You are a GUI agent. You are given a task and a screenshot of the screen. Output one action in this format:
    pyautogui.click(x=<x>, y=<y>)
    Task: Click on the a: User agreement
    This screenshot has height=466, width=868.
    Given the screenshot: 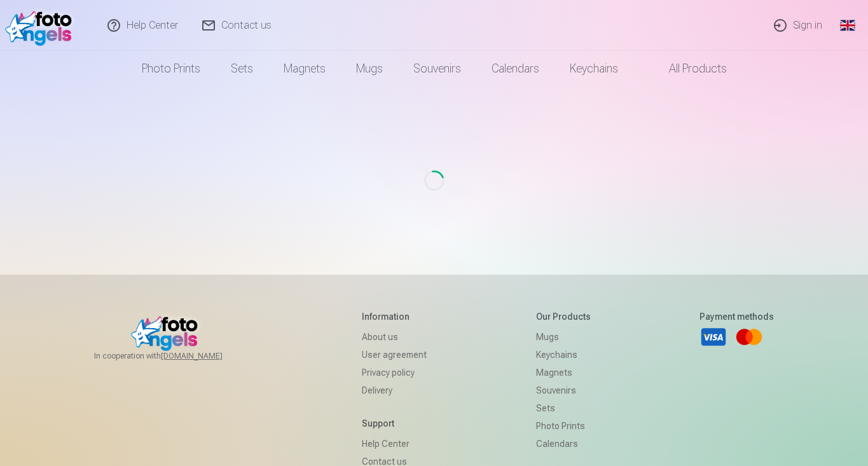 What is the action you would take?
    pyautogui.click(x=394, y=355)
    